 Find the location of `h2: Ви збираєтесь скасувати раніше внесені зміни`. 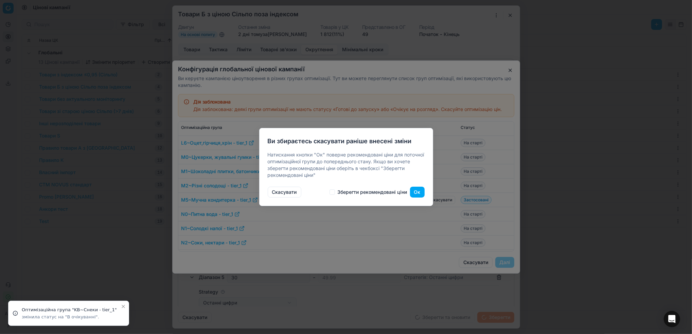

h2: Ви збираєтесь скасувати раніше внесені зміни is located at coordinates (346, 141).